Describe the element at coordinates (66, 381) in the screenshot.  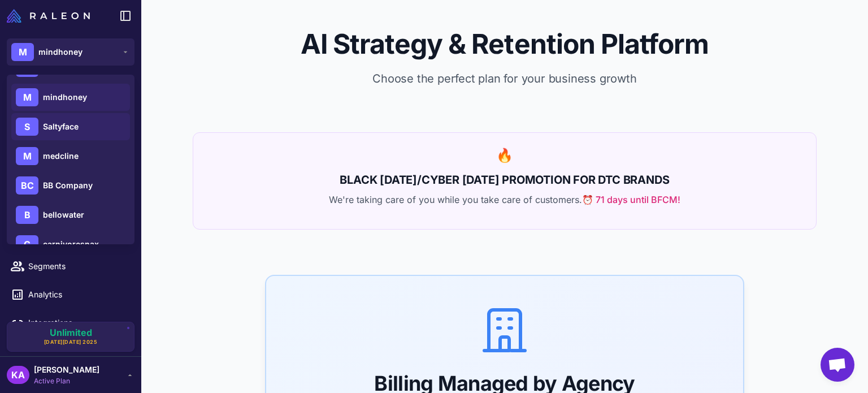
I see `span: Active Plan` at that location.